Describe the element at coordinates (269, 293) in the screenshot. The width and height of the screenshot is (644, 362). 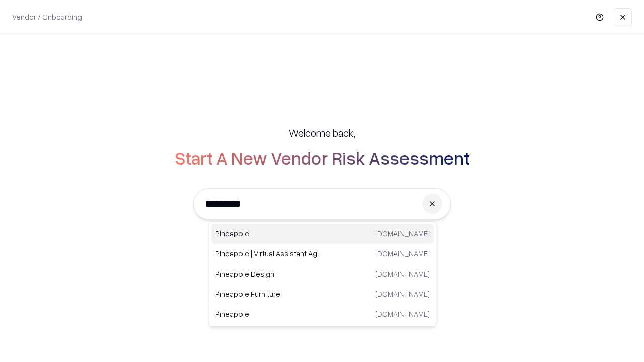
I see `p: Pineapple Furniture` at that location.